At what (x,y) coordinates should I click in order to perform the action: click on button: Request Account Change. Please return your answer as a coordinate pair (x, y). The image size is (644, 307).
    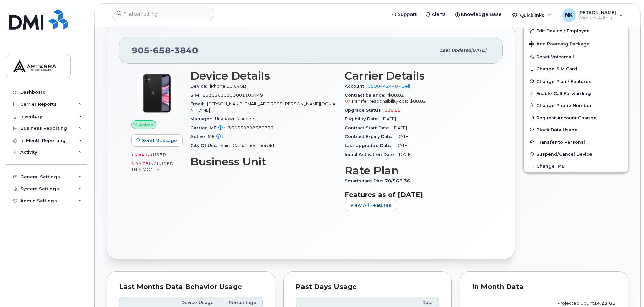
    Looking at the image, I should click on (576, 118).